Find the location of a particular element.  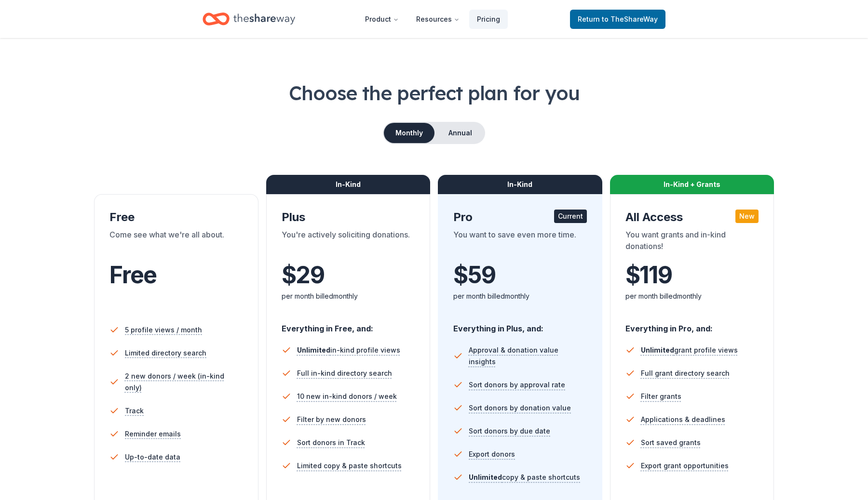

div: You want to save even more time. is located at coordinates (520, 242).